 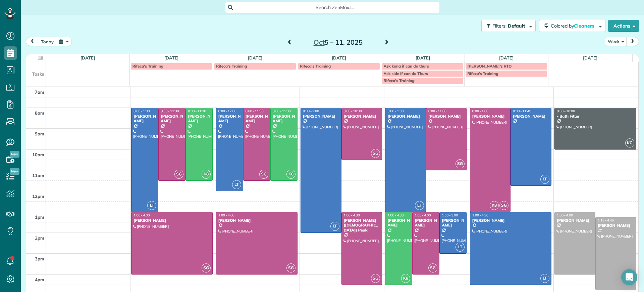 I want to click on span: 4pm, so click(x=39, y=279).